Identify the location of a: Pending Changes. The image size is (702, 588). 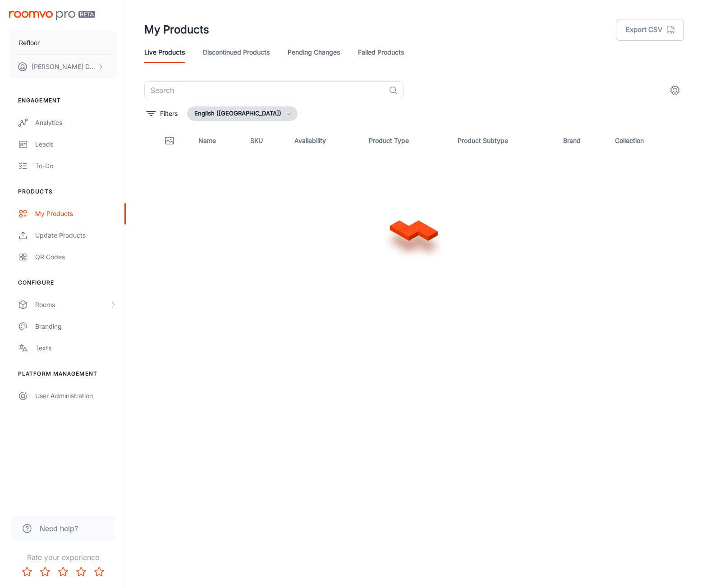
(313, 52).